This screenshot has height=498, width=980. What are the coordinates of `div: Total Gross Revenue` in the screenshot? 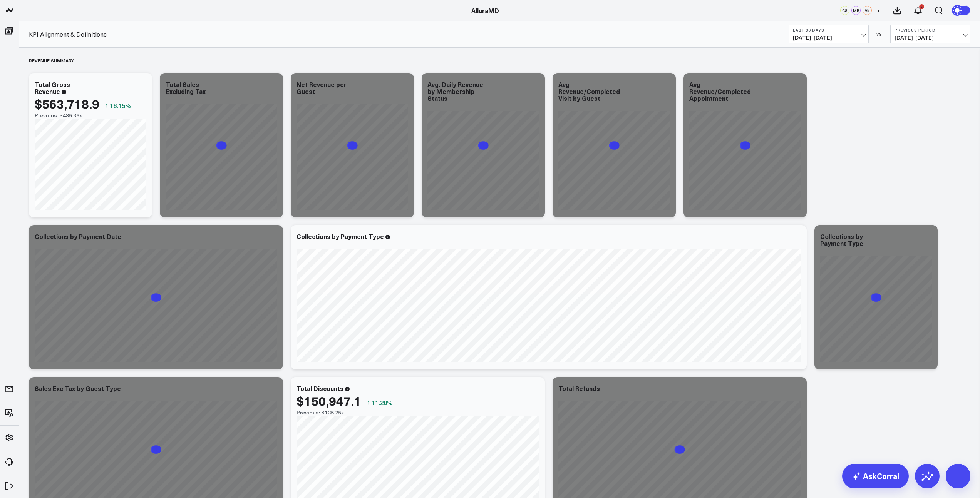 It's located at (52, 88).